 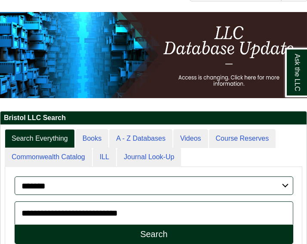 I want to click on div: Search, so click(x=154, y=234).